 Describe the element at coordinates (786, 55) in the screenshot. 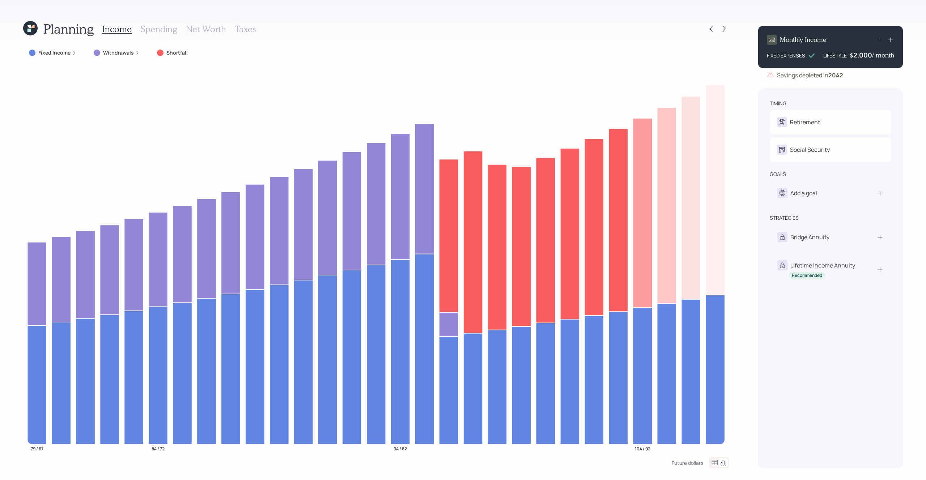

I see `div: FIXED EXPENSES` at that location.